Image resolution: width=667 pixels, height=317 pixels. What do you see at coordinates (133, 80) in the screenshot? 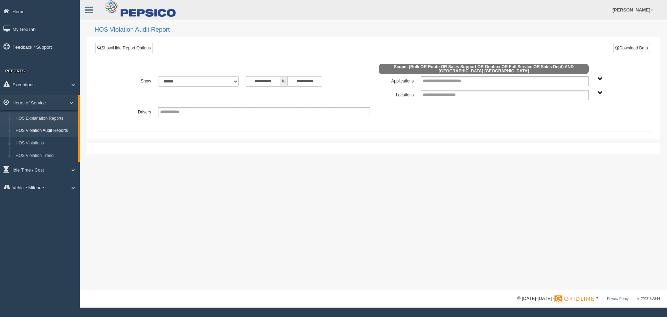
I see `label: Show` at bounding box center [133, 80].